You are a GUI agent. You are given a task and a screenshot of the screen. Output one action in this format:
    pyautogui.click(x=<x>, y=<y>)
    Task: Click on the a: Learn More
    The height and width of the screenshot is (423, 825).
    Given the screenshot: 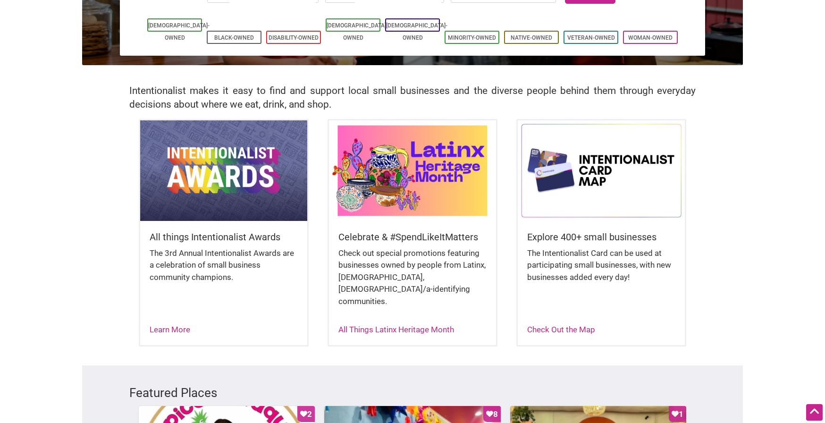 What is the action you would take?
    pyautogui.click(x=170, y=329)
    